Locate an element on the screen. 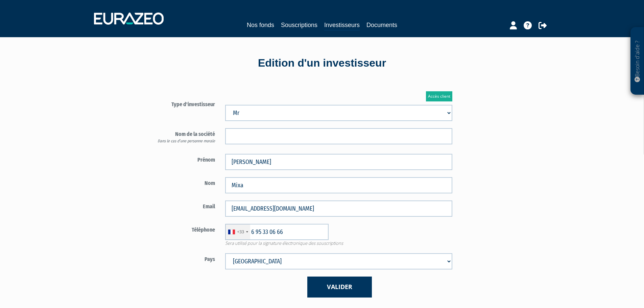 The image size is (644, 308). label: Prénom is located at coordinates (181, 159).